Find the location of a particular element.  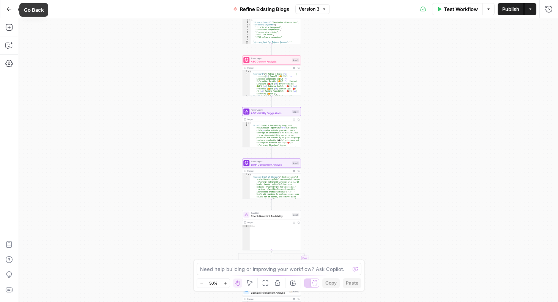

span: Paste is located at coordinates (352, 284).